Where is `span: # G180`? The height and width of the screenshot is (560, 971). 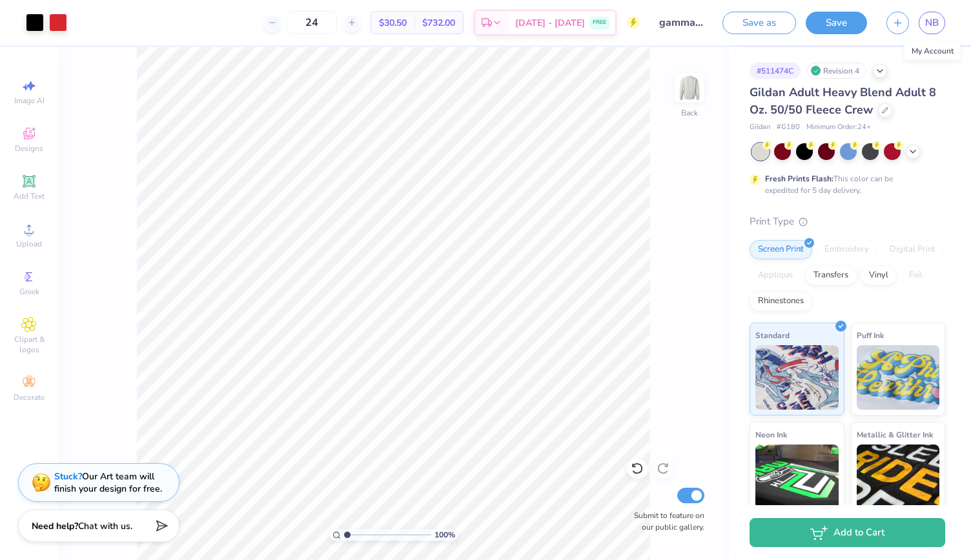 span: # G180 is located at coordinates (788, 127).